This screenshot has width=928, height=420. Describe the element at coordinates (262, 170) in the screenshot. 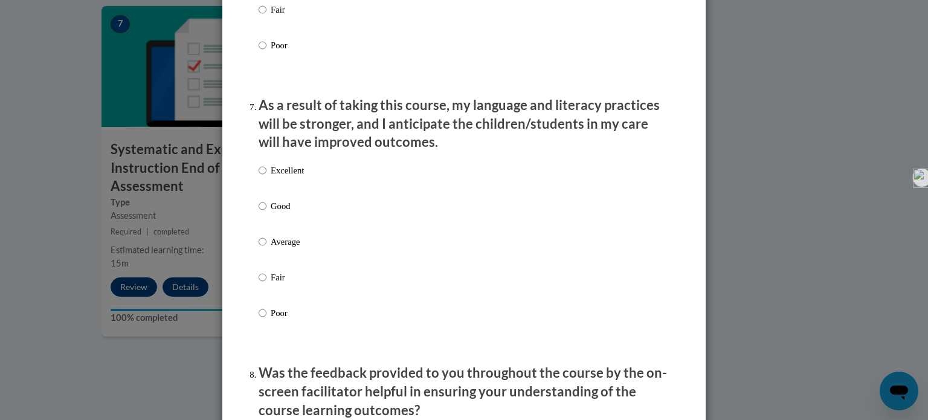

I see `input: Excellent` at that location.